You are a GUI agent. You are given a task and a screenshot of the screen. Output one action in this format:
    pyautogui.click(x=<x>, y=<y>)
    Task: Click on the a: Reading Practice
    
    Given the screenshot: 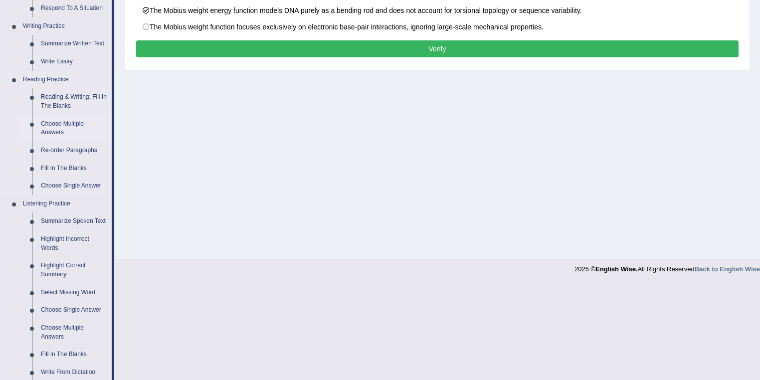 What is the action you would take?
    pyautogui.click(x=65, y=80)
    